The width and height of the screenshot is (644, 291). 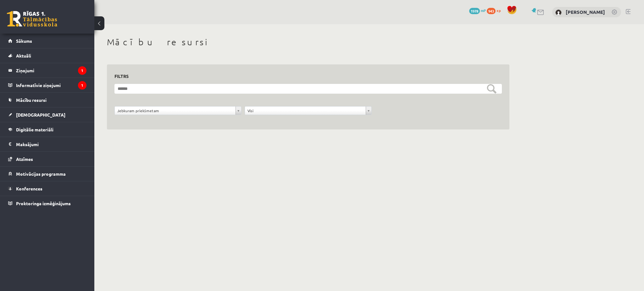 I want to click on a: 1978 mP, so click(x=477, y=10).